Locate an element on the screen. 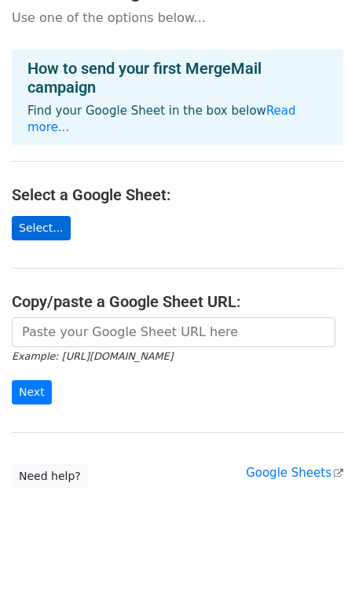 The width and height of the screenshot is (355, 593). a: Need help? is located at coordinates (49, 476).